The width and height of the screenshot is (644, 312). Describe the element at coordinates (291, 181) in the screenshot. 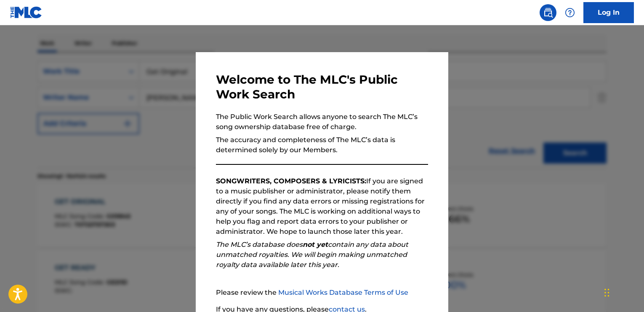

I see `strong: SONGWRITERS, COMPOSERS & LYRICISTS:` at that location.